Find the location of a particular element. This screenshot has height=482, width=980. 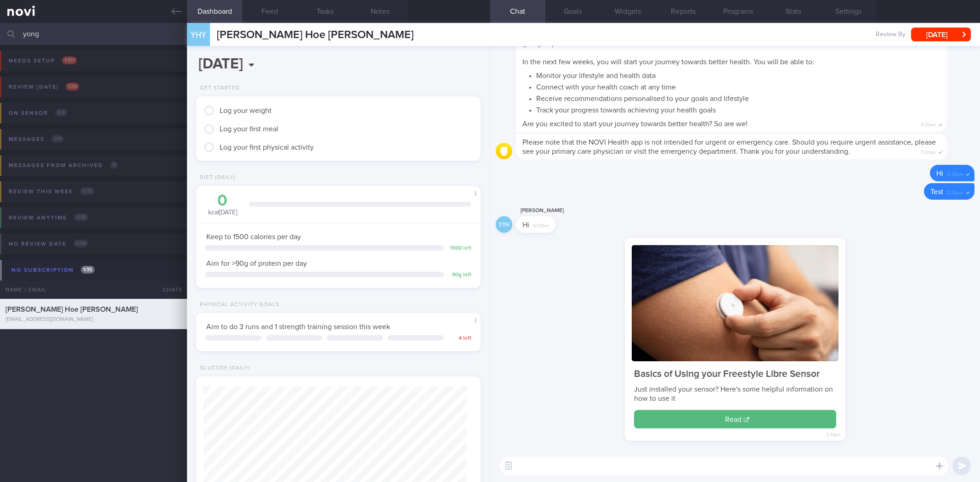

div: Needs setup is located at coordinates (43, 60).